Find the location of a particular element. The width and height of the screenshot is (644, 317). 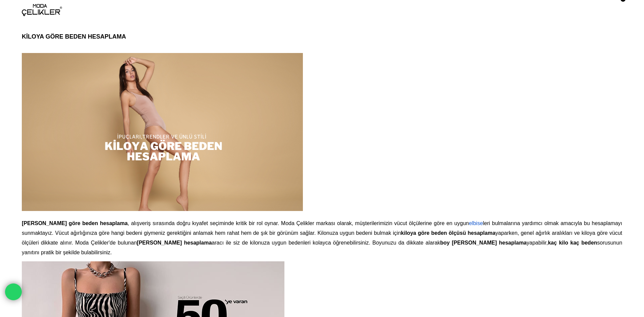

b: kaç kilo kaç beden is located at coordinates (572, 243).